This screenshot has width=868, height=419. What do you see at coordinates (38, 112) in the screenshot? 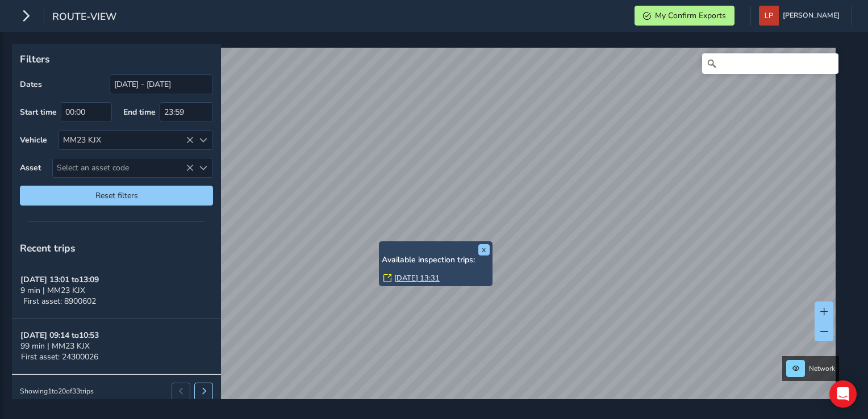
I see `label: Start time` at bounding box center [38, 112].